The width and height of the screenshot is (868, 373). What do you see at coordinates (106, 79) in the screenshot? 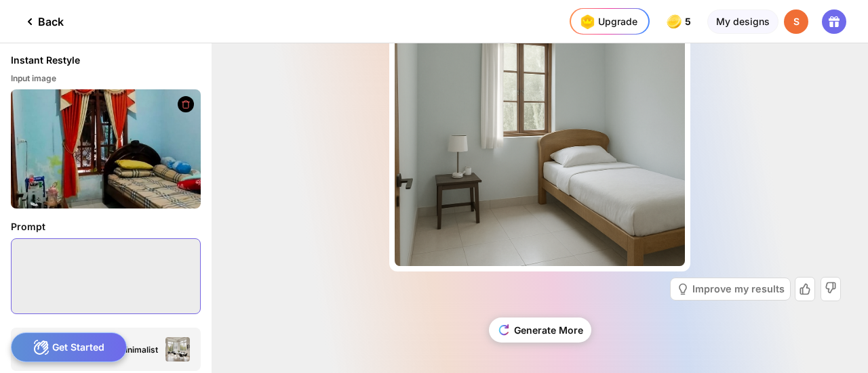
I see `div: Input image` at bounding box center [106, 79].